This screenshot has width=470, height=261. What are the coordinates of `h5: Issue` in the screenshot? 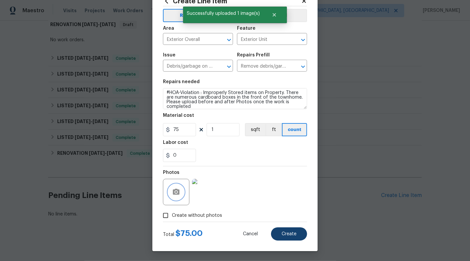 It's located at (169, 55).